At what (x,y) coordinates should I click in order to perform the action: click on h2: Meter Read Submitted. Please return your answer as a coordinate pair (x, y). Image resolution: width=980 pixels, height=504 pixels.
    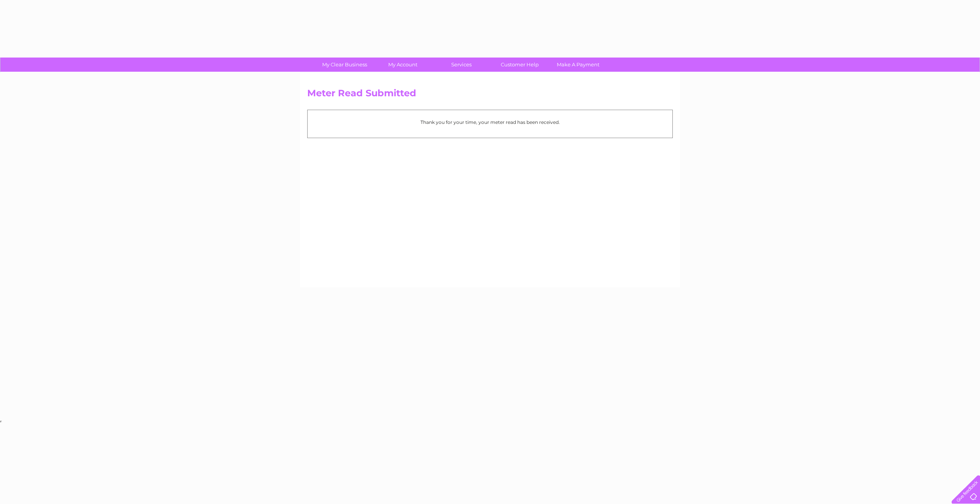
    Looking at the image, I should click on (490, 95).